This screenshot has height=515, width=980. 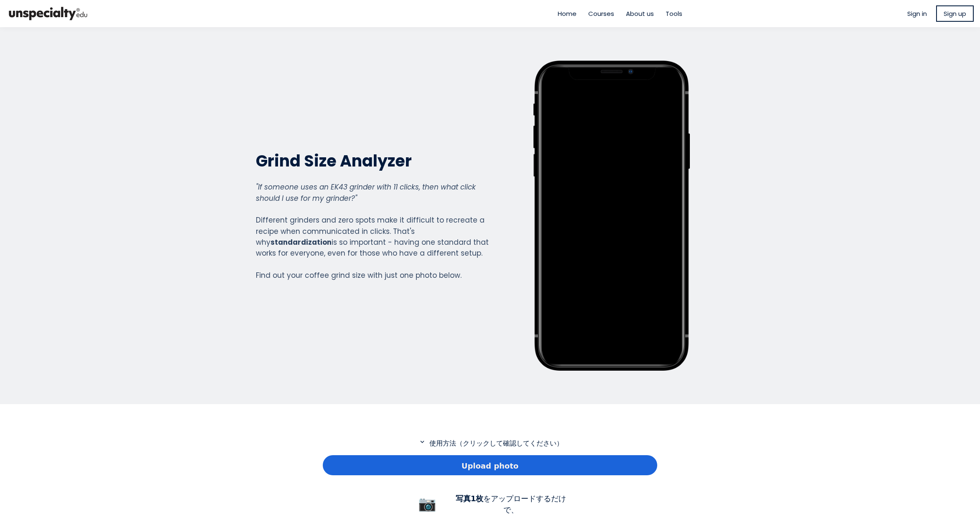 I want to click on a: About us, so click(x=640, y=14).